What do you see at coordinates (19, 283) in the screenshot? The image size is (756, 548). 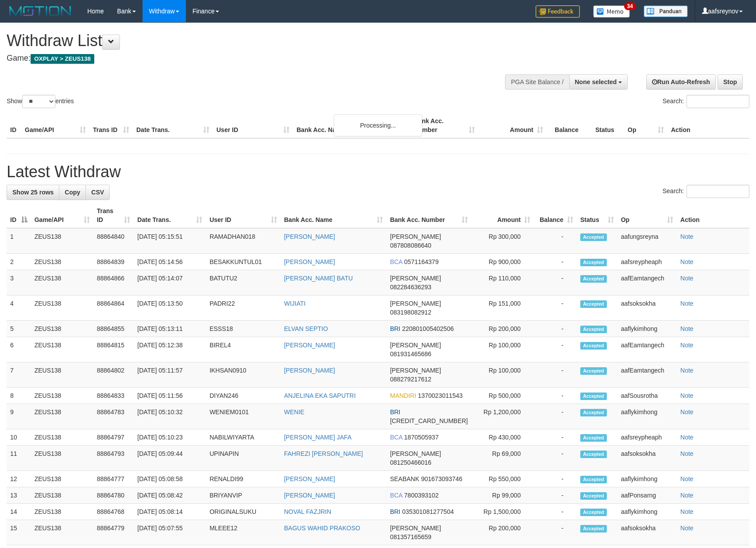 I see `td: 3` at bounding box center [19, 283].